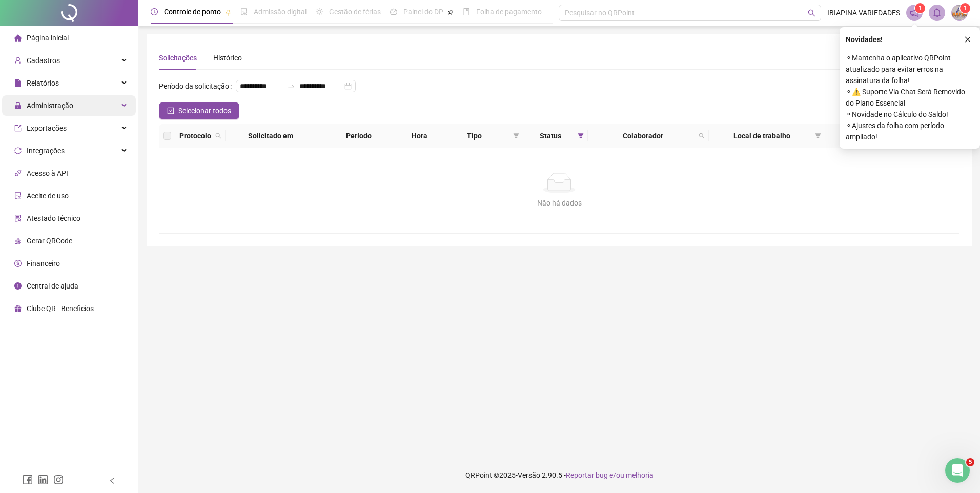 This screenshot has width=980, height=493. Describe the element at coordinates (53, 286) in the screenshot. I see `span: Central de ajuda` at that location.